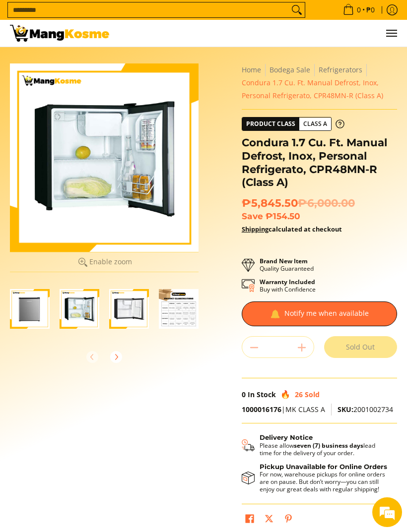 The image size is (407, 532). I want to click on del: ₱6,000.00, so click(326, 203).